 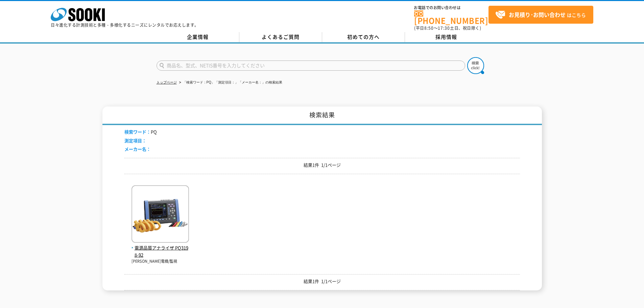 What do you see at coordinates (322, 116) in the screenshot?
I see `h1: 検索結果` at bounding box center [322, 116].